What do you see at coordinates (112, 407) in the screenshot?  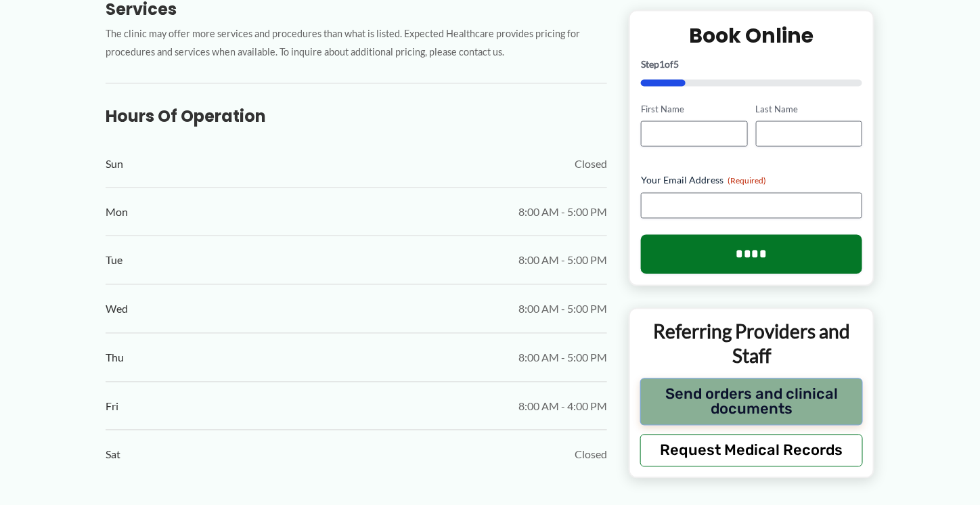 I see `span: Fri` at bounding box center [112, 407].